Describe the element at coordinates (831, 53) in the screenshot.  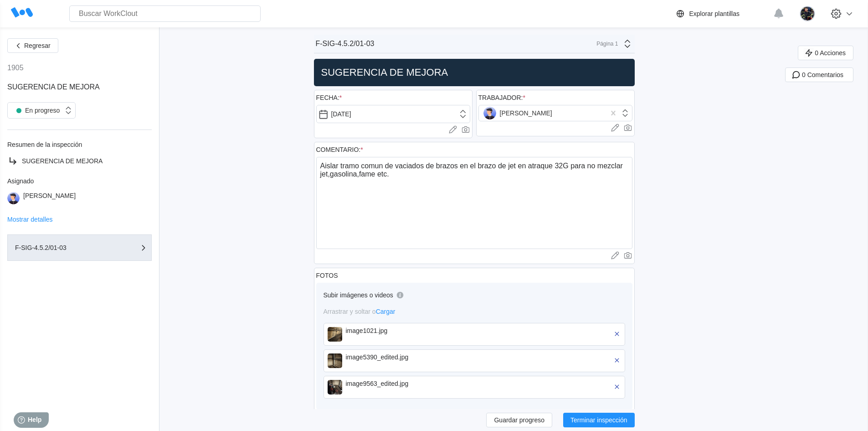
I see `span: 0 Acciones` at that location.